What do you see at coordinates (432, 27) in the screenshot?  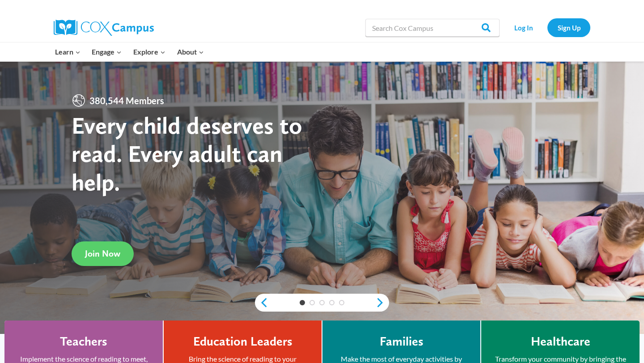 I see `input: Search Cox Campus` at bounding box center [432, 27].